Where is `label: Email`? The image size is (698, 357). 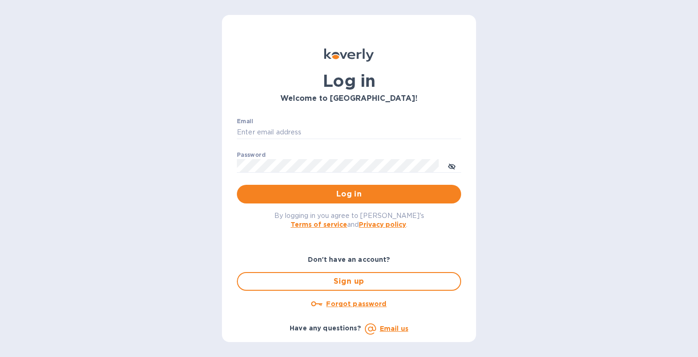 label: Email is located at coordinates (245, 121).